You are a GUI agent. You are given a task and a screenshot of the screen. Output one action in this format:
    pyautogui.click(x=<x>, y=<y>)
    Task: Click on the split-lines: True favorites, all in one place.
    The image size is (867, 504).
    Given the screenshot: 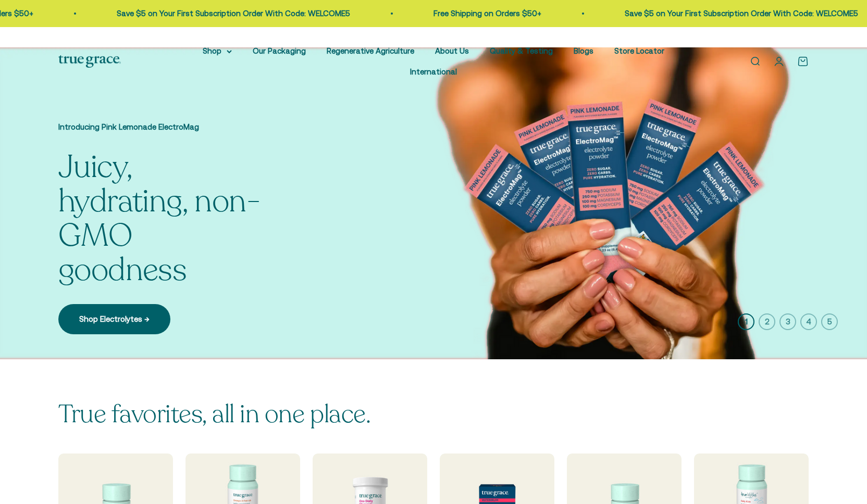 What is the action you would take?
    pyautogui.click(x=214, y=414)
    